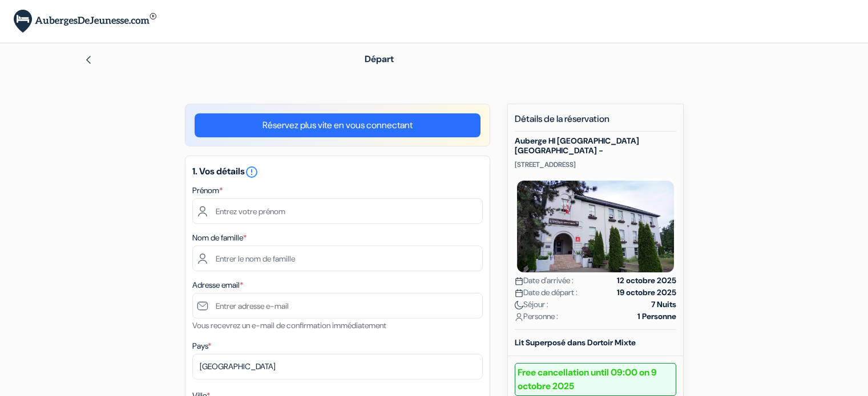 The width and height of the screenshot is (868, 396). What do you see at coordinates (337, 306) in the screenshot?
I see `input: Entrer adresse e-mail` at bounding box center [337, 306].